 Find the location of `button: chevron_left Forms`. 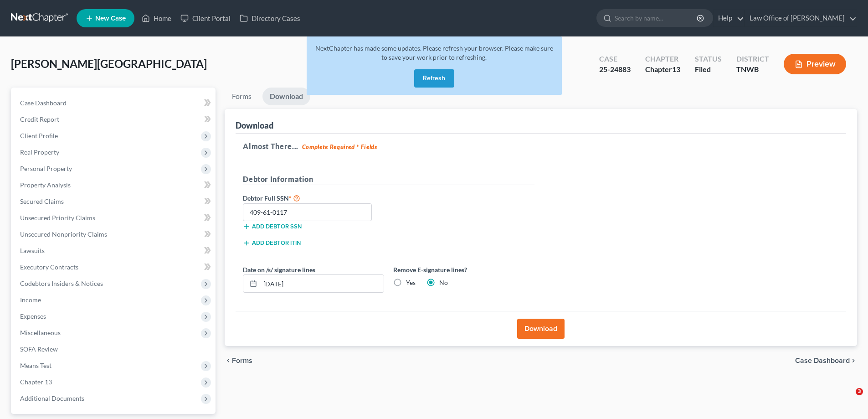

button: chevron_left Forms is located at coordinates (245, 360).